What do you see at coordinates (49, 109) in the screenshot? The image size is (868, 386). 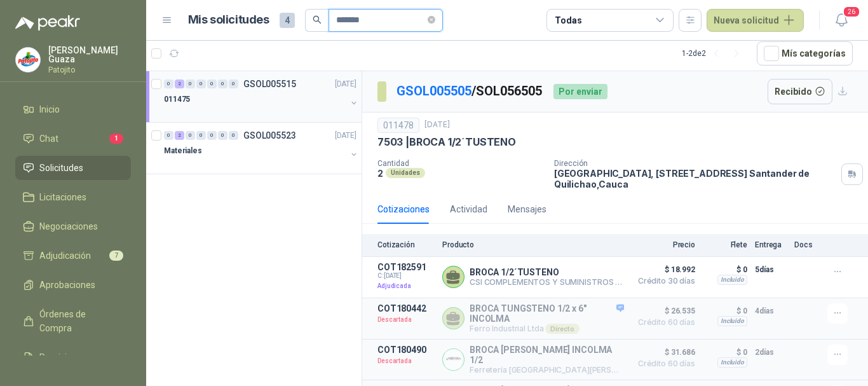 I see `span: Inicio` at bounding box center [49, 109].